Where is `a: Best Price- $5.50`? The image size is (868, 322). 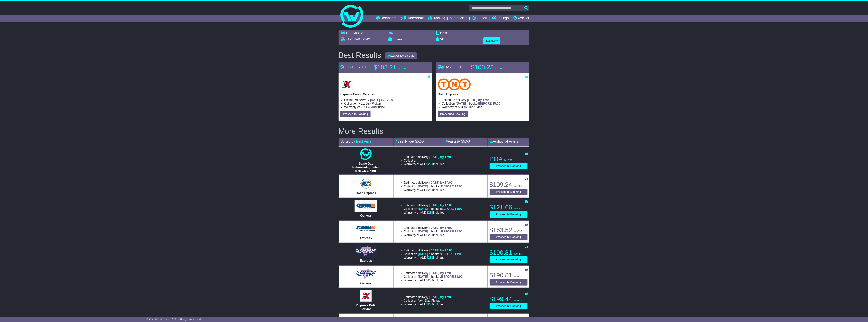
a: Best Price- $5.50 is located at coordinates (410, 141).